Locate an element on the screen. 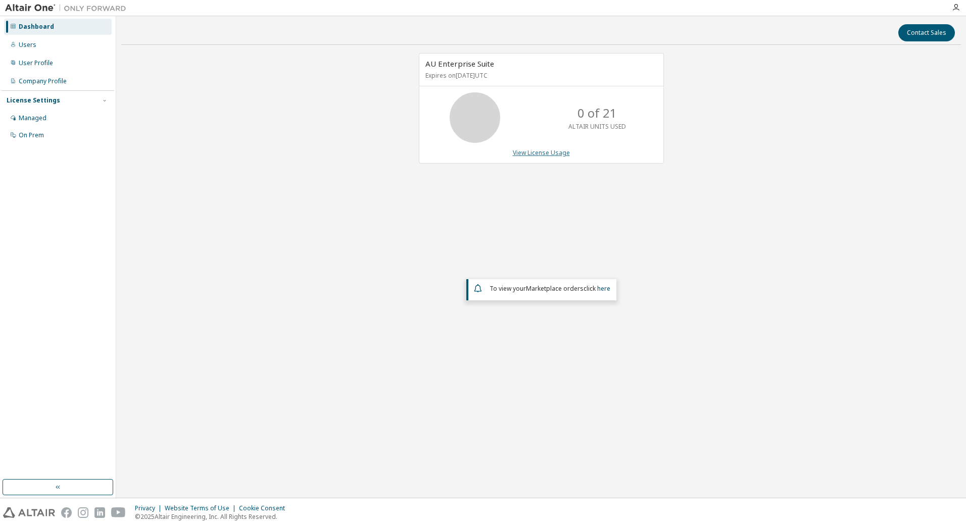 Image resolution: width=966 pixels, height=527 pixels. img: facebook.svg is located at coordinates (66, 513).